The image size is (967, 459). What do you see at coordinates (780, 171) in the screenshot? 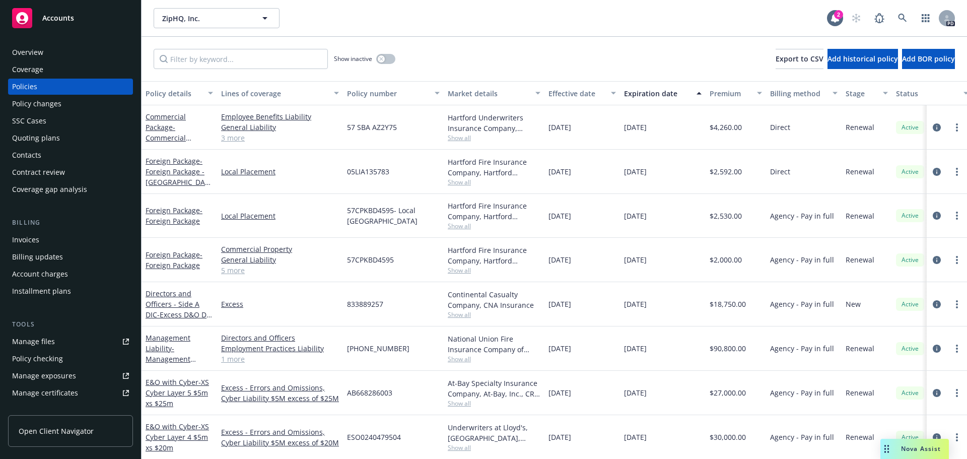
I see `span: Direct` at bounding box center [780, 171].